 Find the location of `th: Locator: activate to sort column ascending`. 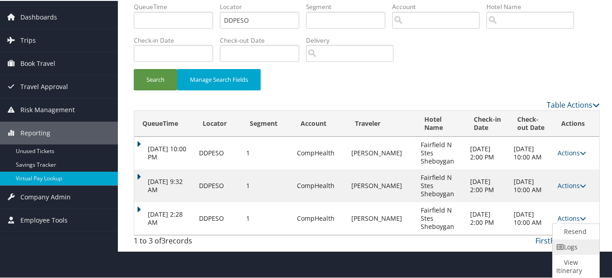

th: Locator: activate to sort column ascending is located at coordinates (218, 122).